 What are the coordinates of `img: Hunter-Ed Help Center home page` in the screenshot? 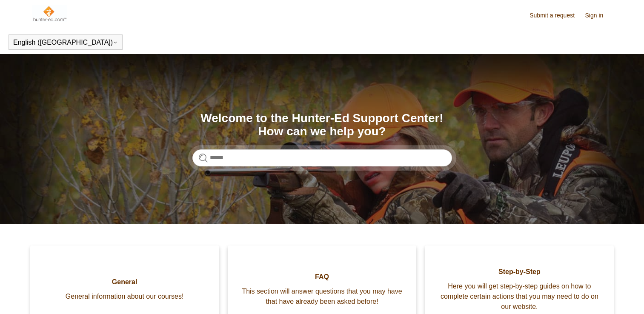 It's located at (49, 14).